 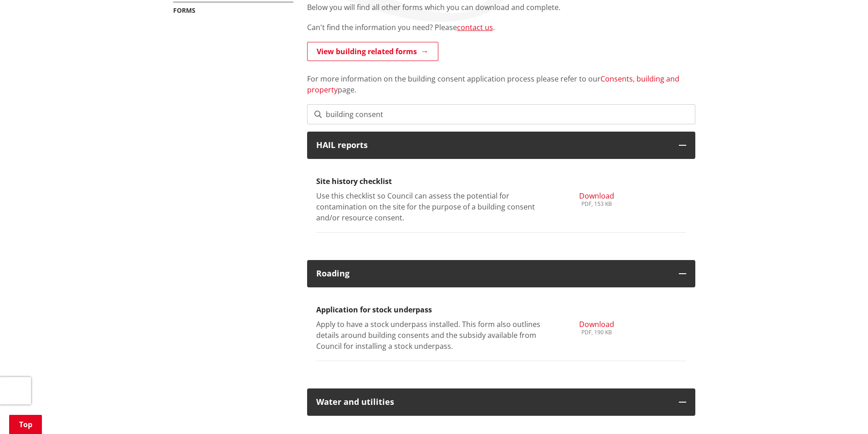 I want to click on a: contact us, so click(x=474, y=28).